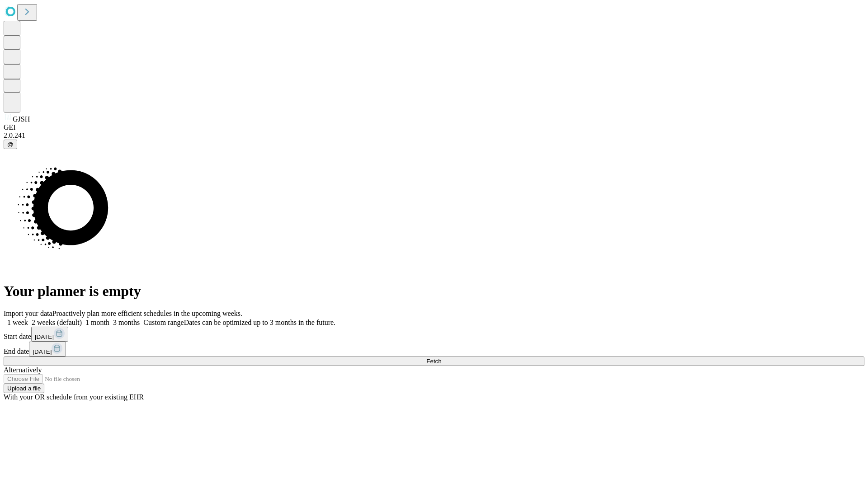  Describe the element at coordinates (74, 396) in the screenshot. I see `span: With your OR schedule from your existing EHR` at that location.